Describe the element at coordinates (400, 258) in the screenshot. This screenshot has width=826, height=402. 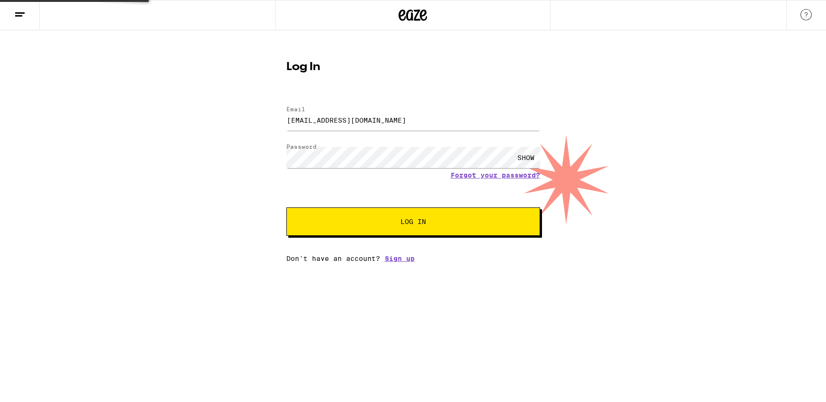
I see `a: Sign up` at that location.